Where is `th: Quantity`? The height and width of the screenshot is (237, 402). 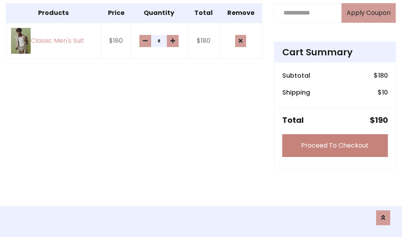
th: Quantity is located at coordinates (159, 13).